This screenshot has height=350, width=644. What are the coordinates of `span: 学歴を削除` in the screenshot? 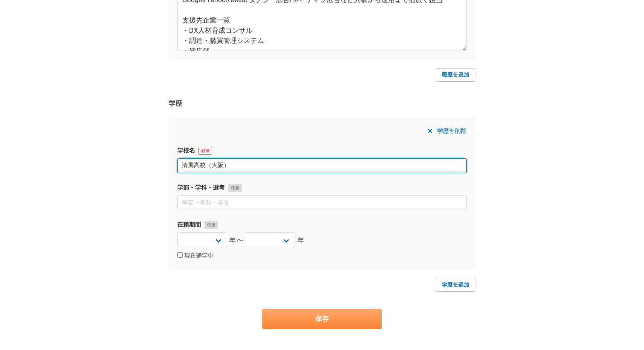 It's located at (452, 131).